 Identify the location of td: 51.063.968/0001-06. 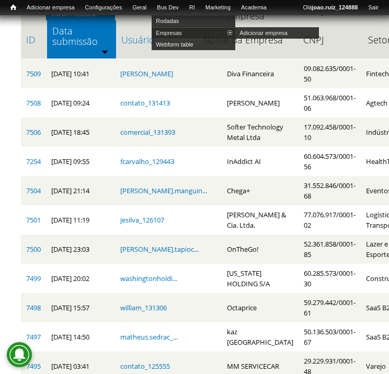
(329, 103).